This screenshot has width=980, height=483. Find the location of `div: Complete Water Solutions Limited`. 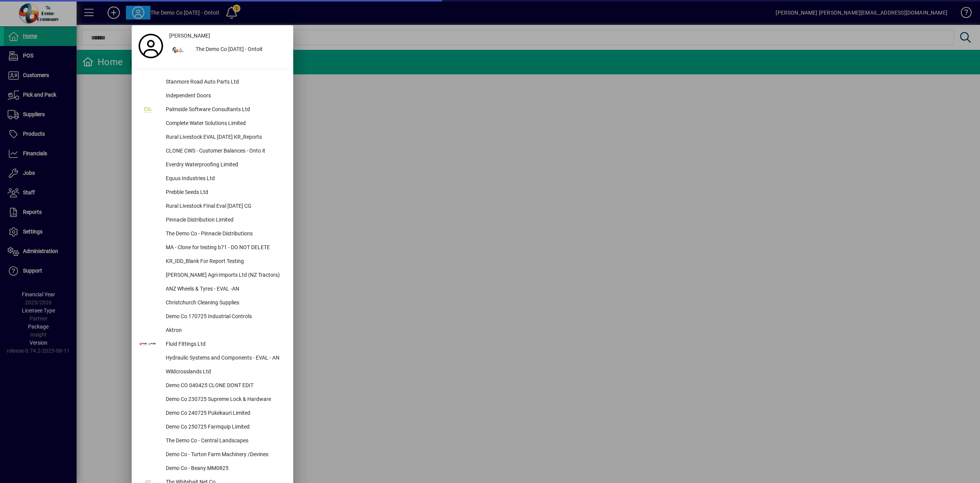

div: Complete Water Solutions Limited is located at coordinates (224, 124).